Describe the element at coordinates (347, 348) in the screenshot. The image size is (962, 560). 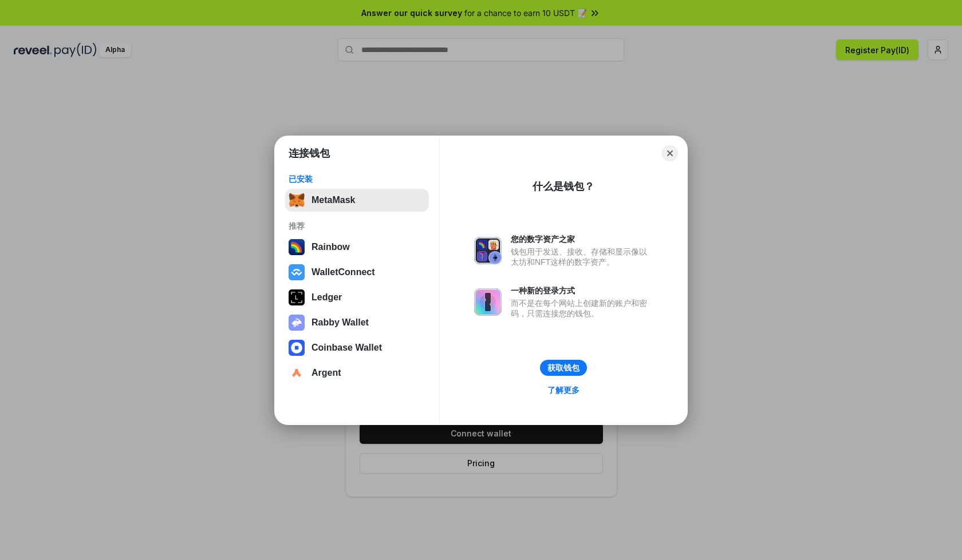
I see `div: Coinbase Wallet` at that location.